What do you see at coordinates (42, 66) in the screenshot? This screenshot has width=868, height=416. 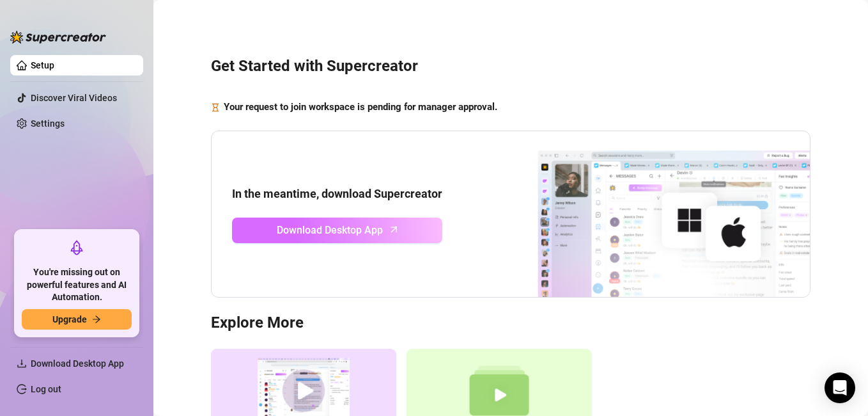 I see `a: Setup` at bounding box center [42, 66].